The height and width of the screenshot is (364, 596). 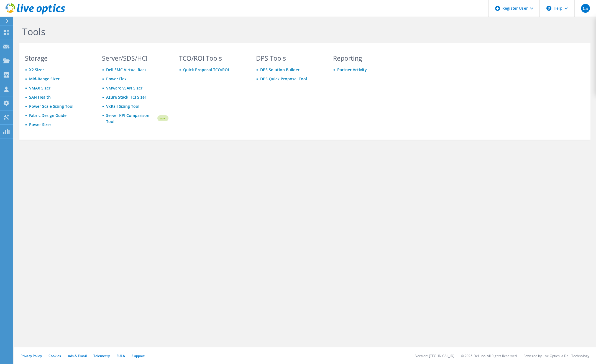 What do you see at coordinates (101, 356) in the screenshot?
I see `a: Telemetry` at bounding box center [101, 356].